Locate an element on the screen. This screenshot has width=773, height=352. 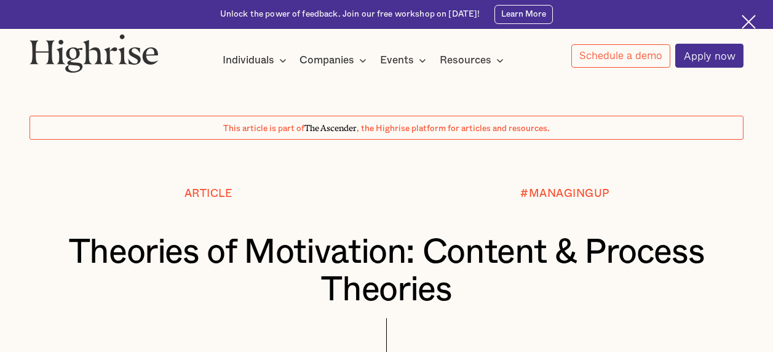
div: #MANAGINGUP is located at coordinates (564, 193).